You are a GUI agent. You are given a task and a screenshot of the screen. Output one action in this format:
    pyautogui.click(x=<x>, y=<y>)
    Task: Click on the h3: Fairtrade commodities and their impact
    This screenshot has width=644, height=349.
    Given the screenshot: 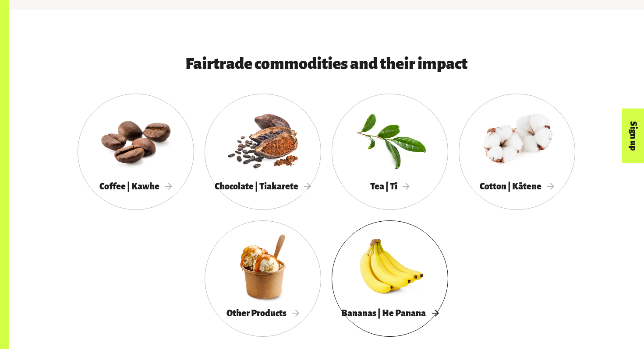 What is the action you would take?
    pyautogui.click(x=326, y=64)
    